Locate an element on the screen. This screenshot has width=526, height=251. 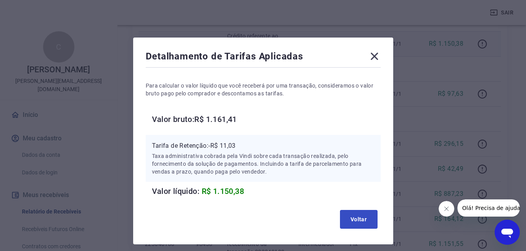
p: Tarifa de Retenção: -R$ 11,03 is located at coordinates (263, 146).